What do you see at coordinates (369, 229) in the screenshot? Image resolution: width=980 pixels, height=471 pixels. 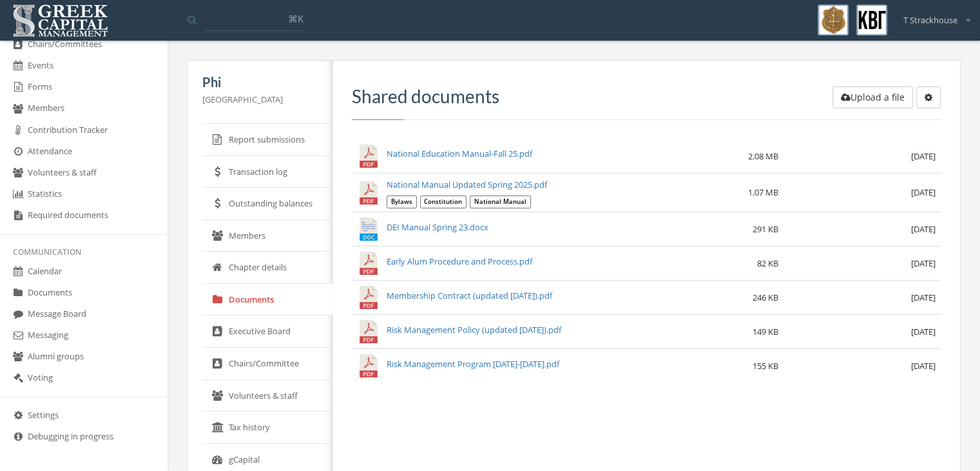 I see `img: DEI Manual Spring 23.docx` at bounding box center [369, 229].